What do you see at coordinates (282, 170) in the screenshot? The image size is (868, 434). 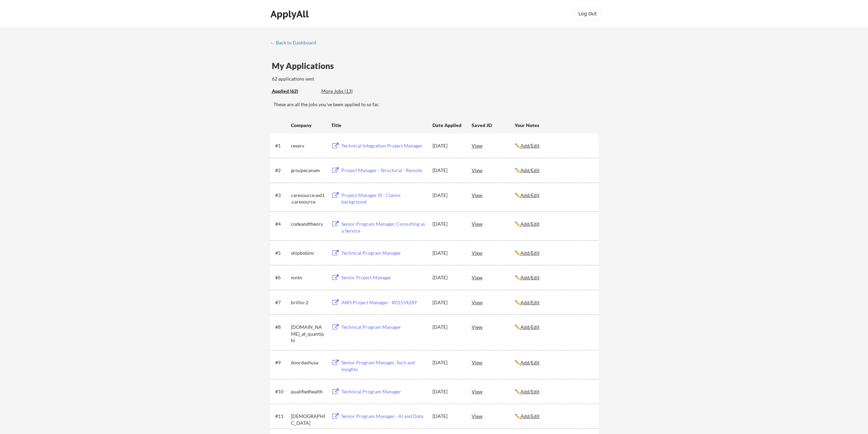 I see `div: #2` at bounding box center [282, 170].